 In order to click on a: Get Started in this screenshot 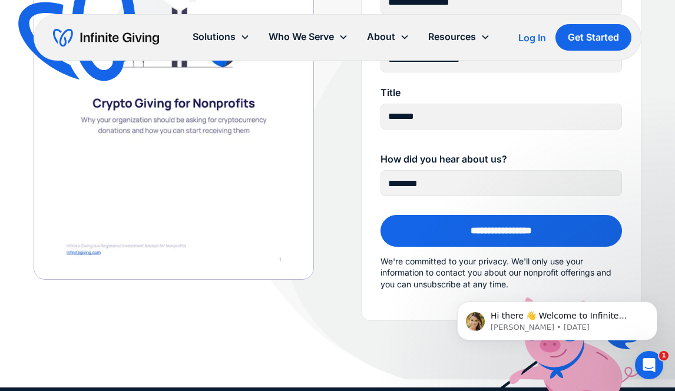, I will do `click(593, 37)`.